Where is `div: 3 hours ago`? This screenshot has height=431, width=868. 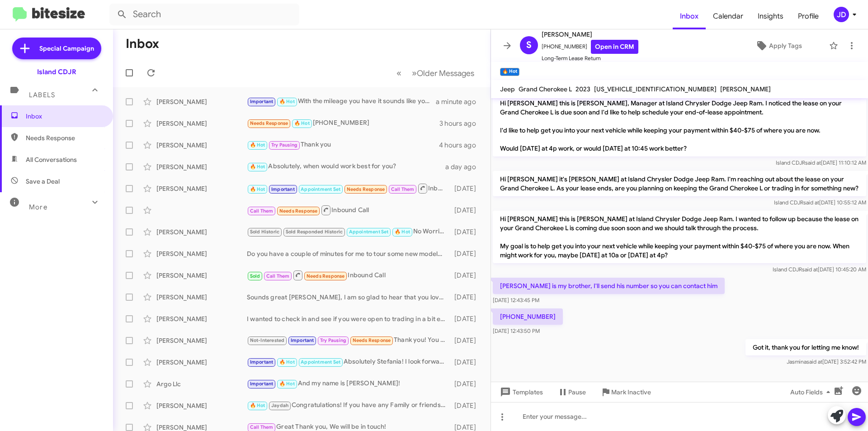
div: 3 hours ago is located at coordinates (461, 124).